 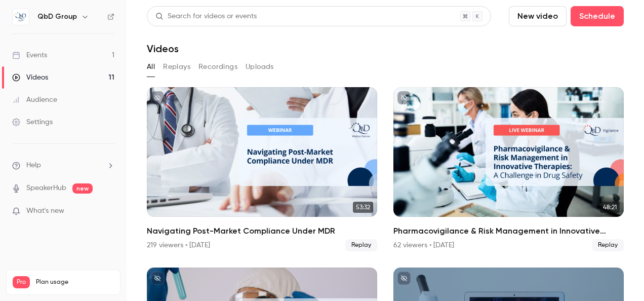 What do you see at coordinates (262, 231) in the screenshot?
I see `h2: Navigating Post-Market Compliance Under MDR` at bounding box center [262, 231].